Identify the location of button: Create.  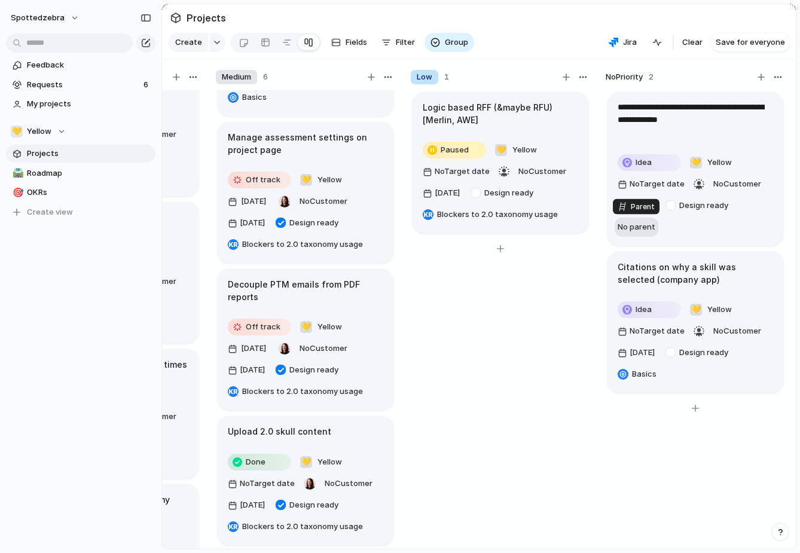
(188, 42).